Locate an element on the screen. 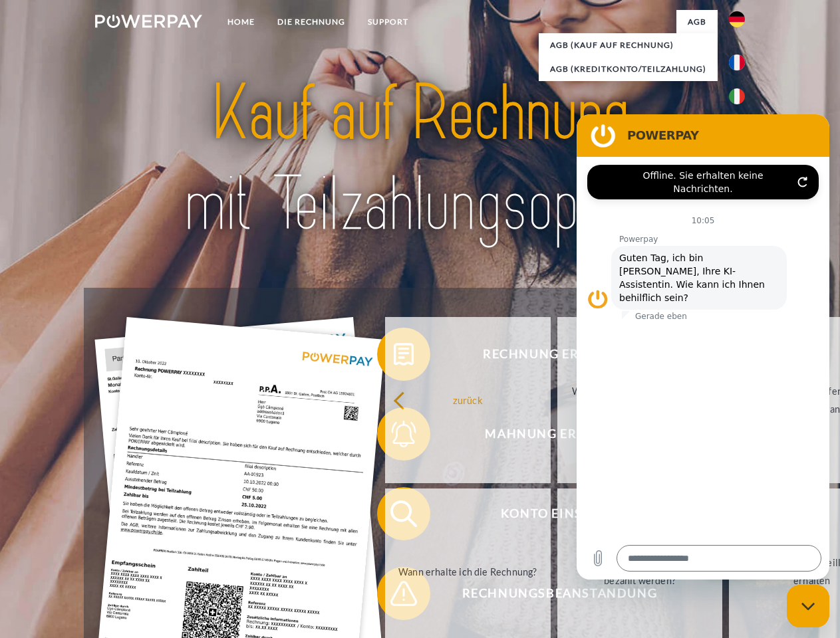  img: title-powerpay_de.svg is located at coordinates (420, 160).